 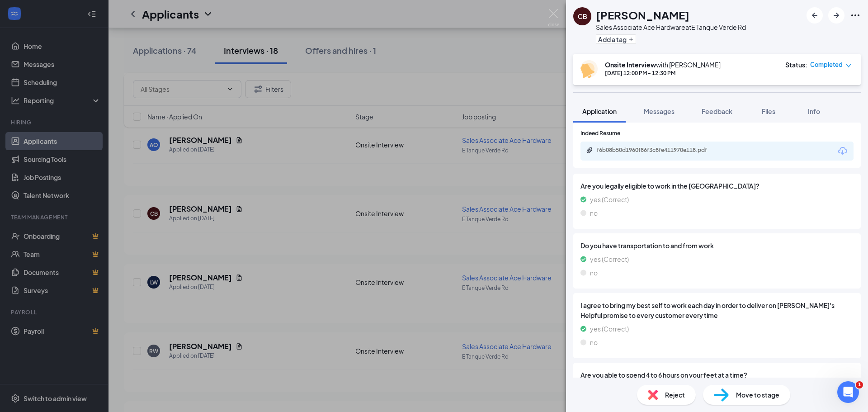 I want to click on a: Paperclipf6b08b50d1960f86f3c8fe411970e118.pdf, so click(x=659, y=151).